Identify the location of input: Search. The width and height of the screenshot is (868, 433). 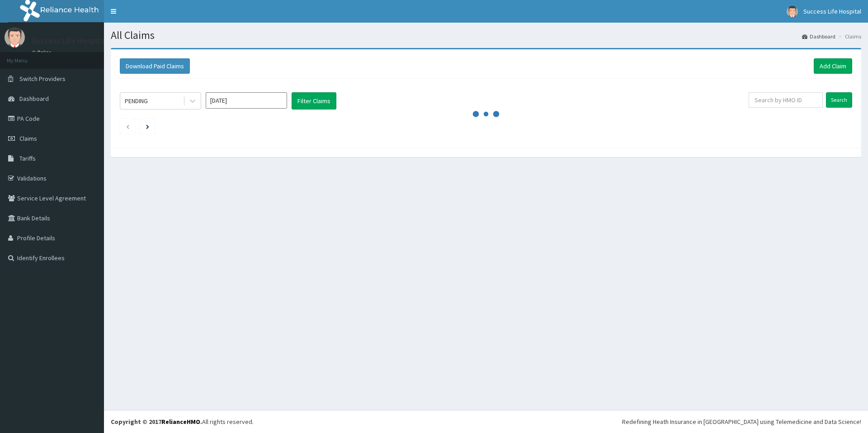
(839, 100).